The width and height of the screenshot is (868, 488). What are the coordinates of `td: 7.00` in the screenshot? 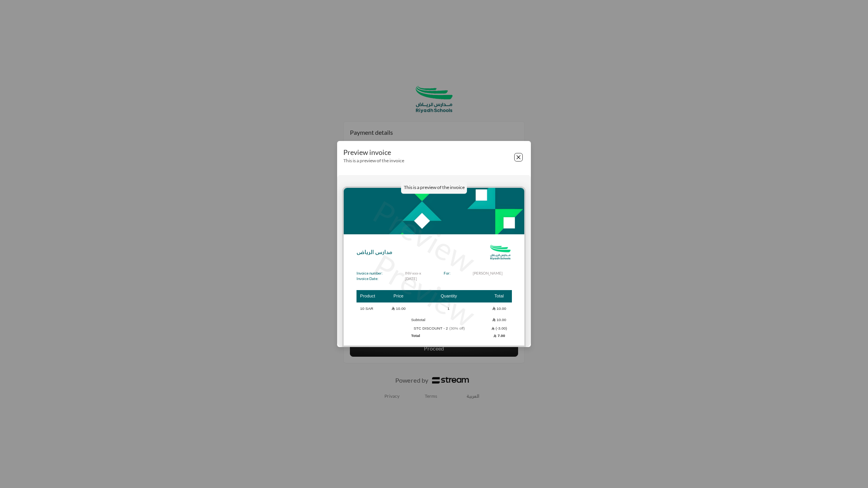 It's located at (499, 336).